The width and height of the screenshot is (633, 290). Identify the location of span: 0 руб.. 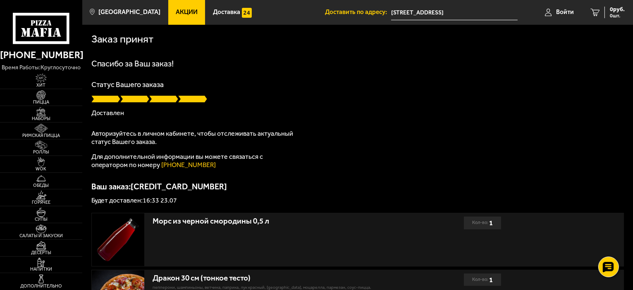
(617, 10).